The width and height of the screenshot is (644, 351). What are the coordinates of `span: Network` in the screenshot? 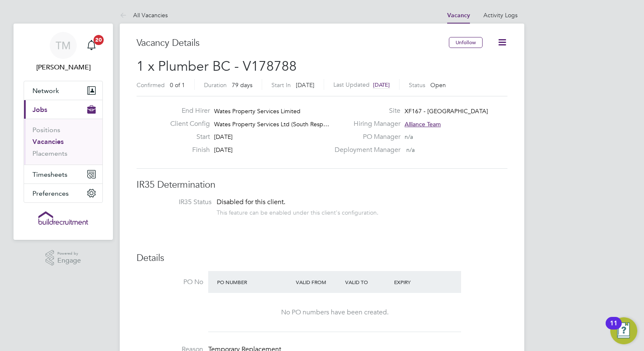 It's located at (46, 91).